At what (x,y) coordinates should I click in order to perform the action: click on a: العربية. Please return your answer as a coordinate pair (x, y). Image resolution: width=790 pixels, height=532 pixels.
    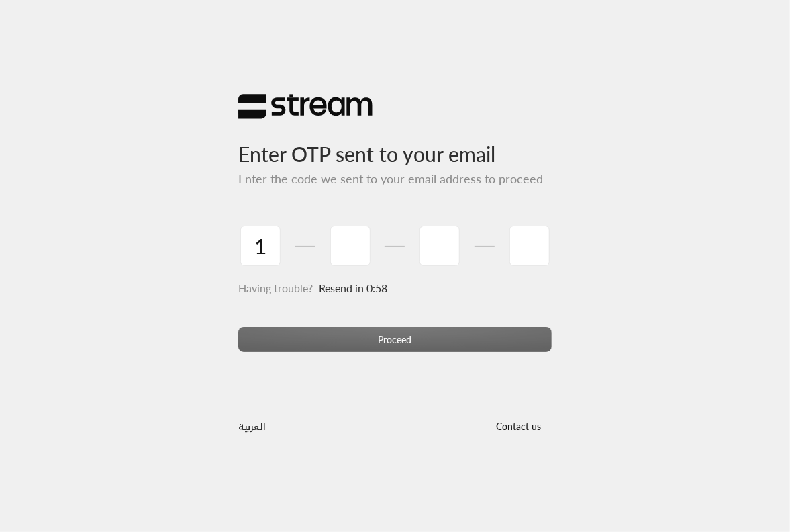
    Looking at the image, I should click on (252, 425).